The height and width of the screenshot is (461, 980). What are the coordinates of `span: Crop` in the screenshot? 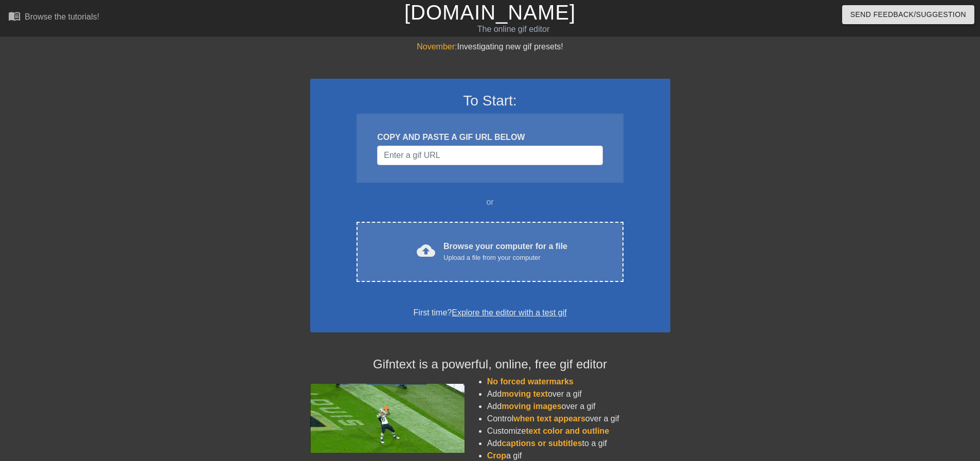 It's located at (497, 455).